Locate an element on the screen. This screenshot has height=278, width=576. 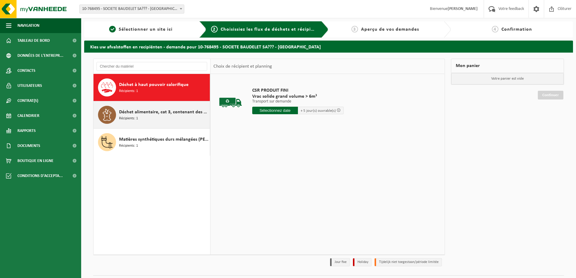
span: Déchet à haut pouvoir calorifique is located at coordinates (154, 85).